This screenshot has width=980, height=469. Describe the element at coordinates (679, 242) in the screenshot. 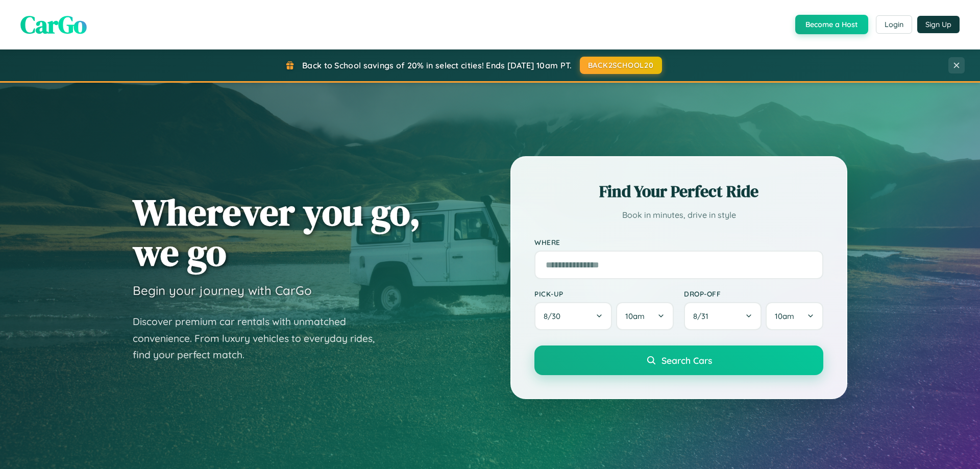

I see `label: Where` at that location.